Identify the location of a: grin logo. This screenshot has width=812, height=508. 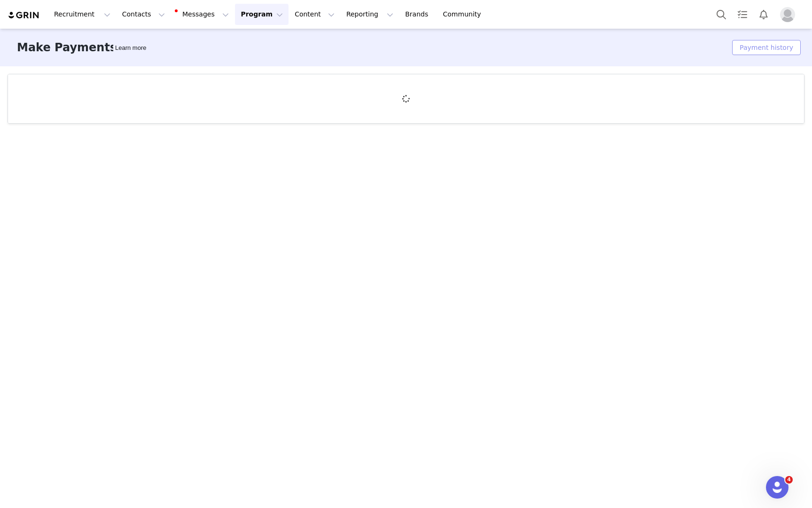
(24, 15).